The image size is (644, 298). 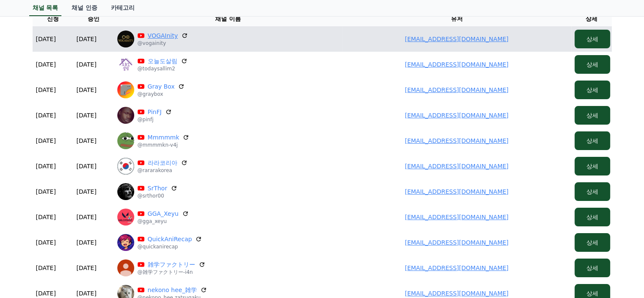 I want to click on p: @todaysallim2, so click(x=163, y=69).